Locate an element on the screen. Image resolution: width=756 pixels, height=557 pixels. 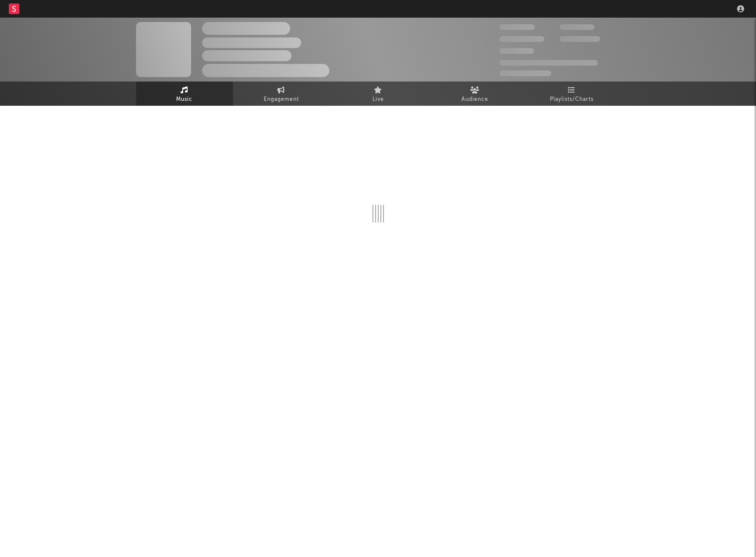
span: 1,000,000 is located at coordinates (580, 39).